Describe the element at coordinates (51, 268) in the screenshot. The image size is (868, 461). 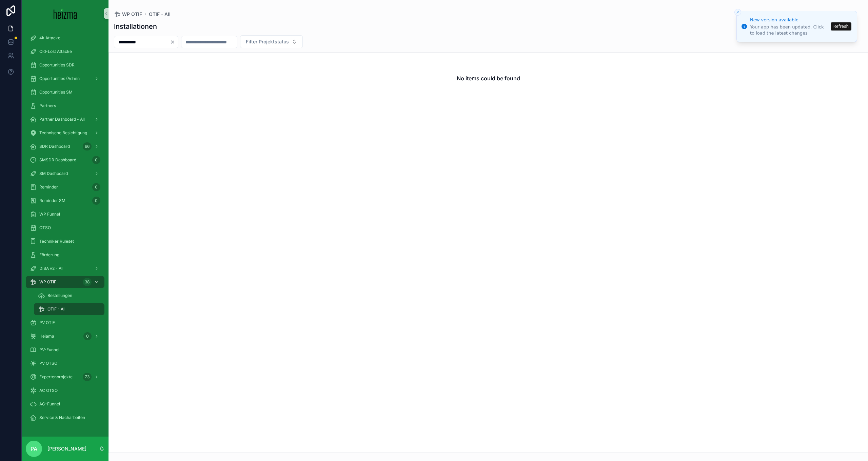
I see `span: DiBA v2 - All` at that location.